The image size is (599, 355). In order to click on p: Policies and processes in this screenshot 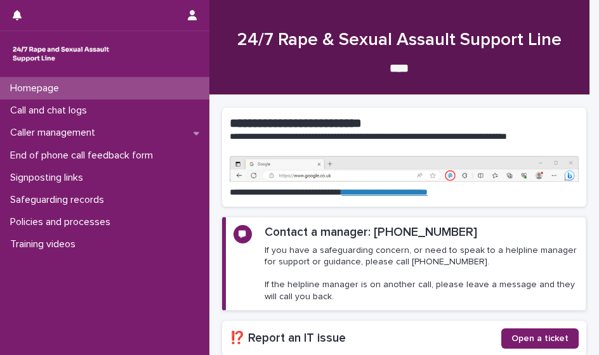, I will do `click(63, 222)`.